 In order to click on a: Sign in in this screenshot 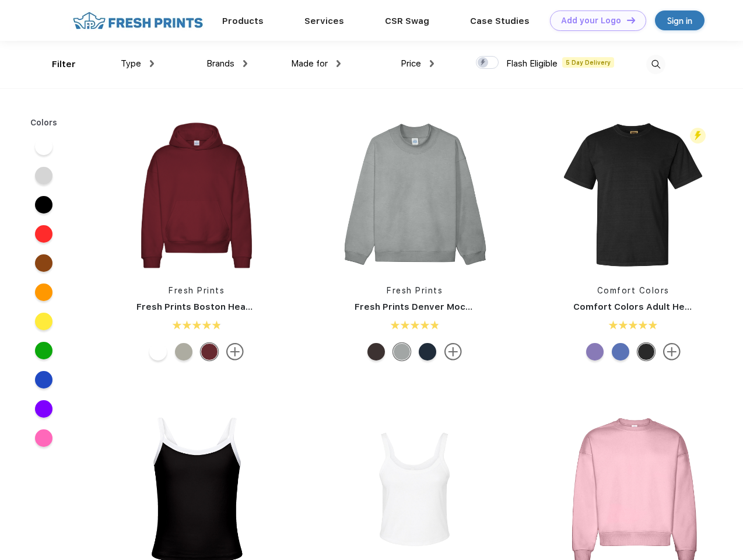, I will do `click(680, 20)`.